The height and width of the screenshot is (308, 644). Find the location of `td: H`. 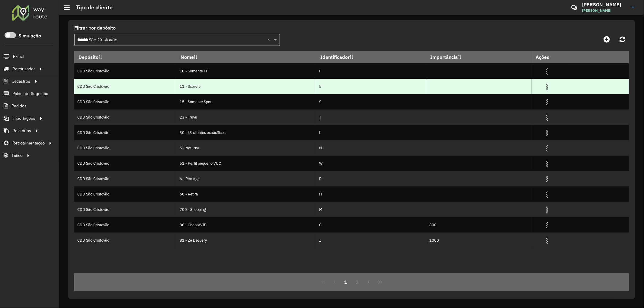

td: H is located at coordinates (371, 194).